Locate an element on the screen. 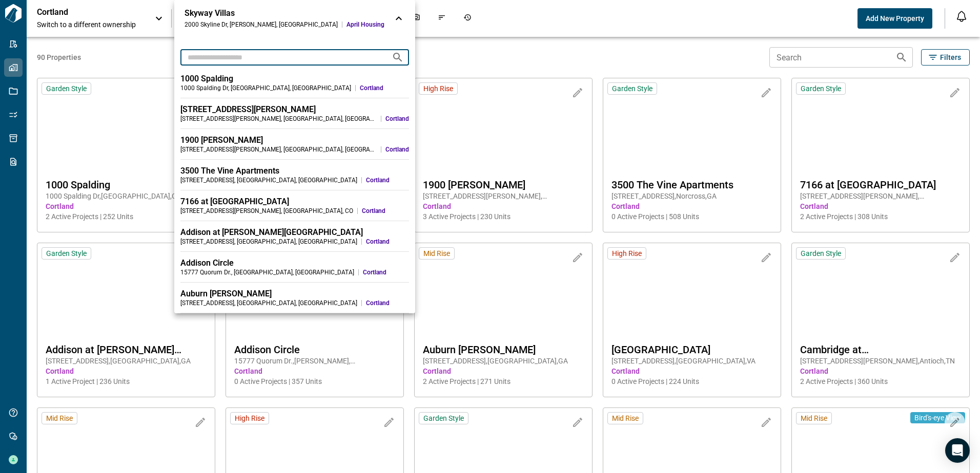 The width and height of the screenshot is (980, 473). div: 1000 Spalding is located at coordinates (295, 79).